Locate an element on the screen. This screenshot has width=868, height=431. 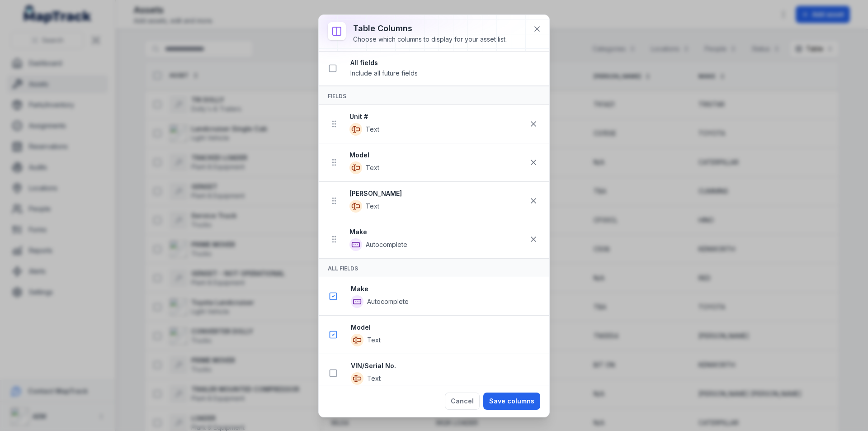
button: Save columns is located at coordinates (512, 401).